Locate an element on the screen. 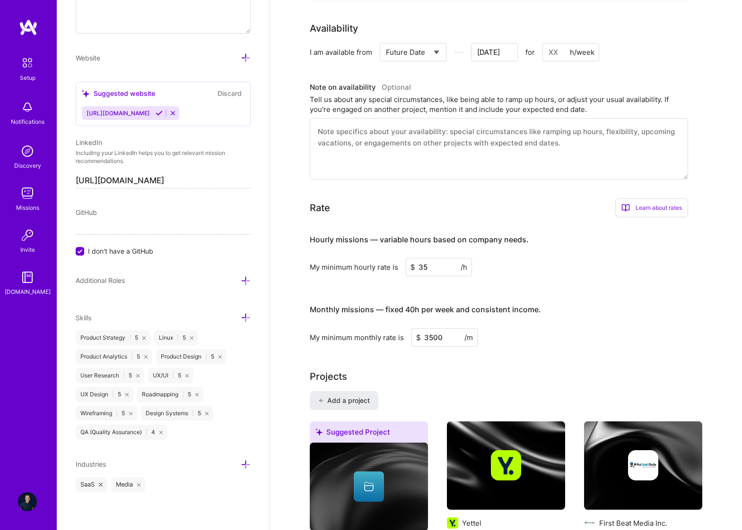  i: icon HorizontalInLineDivider is located at coordinates (459, 52).